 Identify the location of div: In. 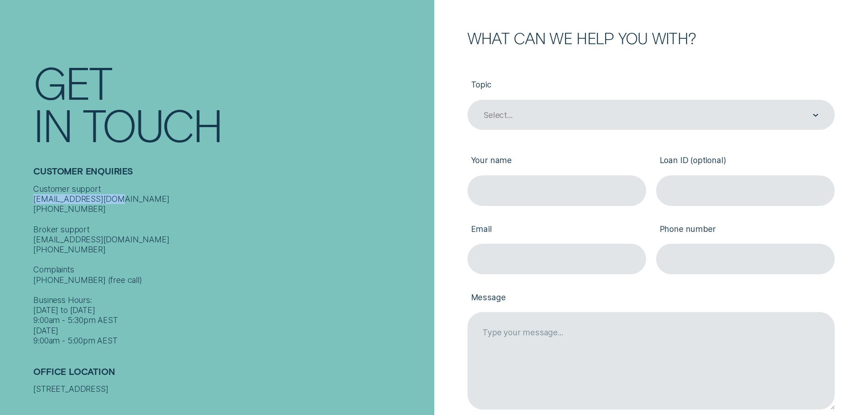
(52, 124).